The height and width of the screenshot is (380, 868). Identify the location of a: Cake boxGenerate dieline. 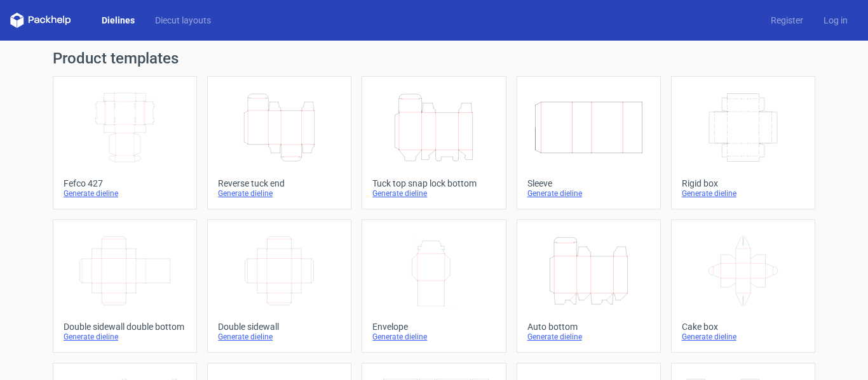
(743, 286).